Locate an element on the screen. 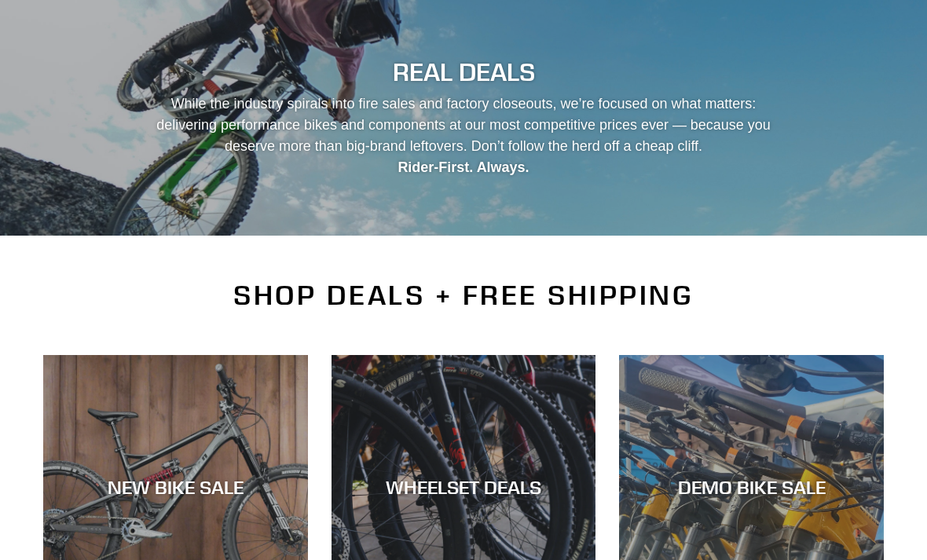 This screenshot has width=927, height=560. p: While the industry spirals into fire sales and factory closeouts, we’re focused on what matters: ... is located at coordinates (464, 136).